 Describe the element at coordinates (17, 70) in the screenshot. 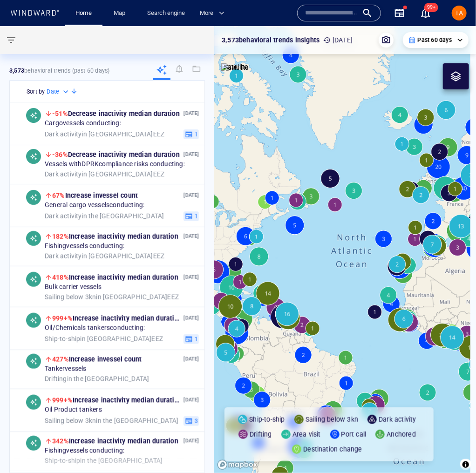

I see `strong: 3,573` at that location.